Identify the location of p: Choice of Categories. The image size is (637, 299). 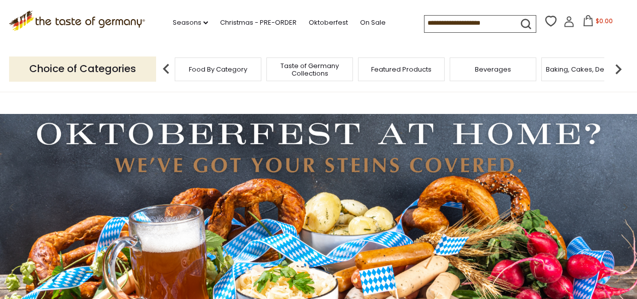
(83, 68).